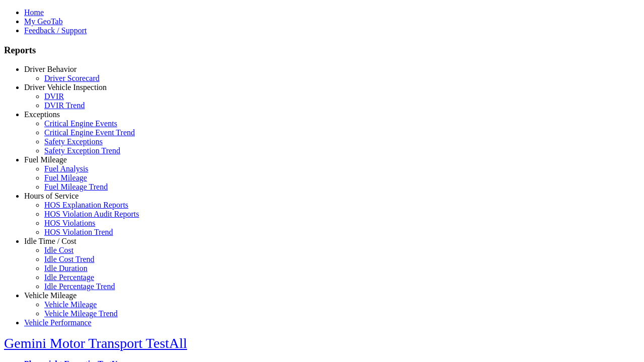  What do you see at coordinates (69, 259) in the screenshot?
I see `a: Idle Cost Trend` at bounding box center [69, 259].